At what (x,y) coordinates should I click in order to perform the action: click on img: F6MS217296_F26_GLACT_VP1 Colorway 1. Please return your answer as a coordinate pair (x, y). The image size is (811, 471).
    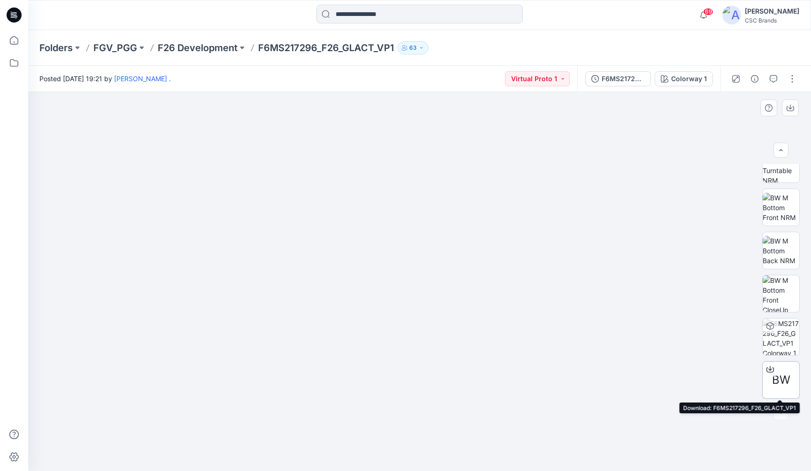
    Looking at the image, I should click on (781, 337).